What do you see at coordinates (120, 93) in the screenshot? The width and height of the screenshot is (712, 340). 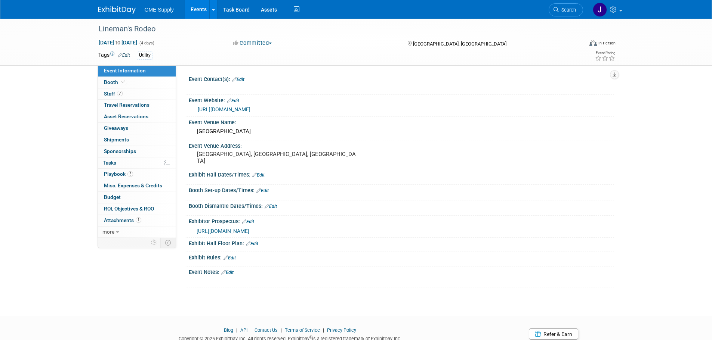 I see `span: 7` at bounding box center [120, 93].